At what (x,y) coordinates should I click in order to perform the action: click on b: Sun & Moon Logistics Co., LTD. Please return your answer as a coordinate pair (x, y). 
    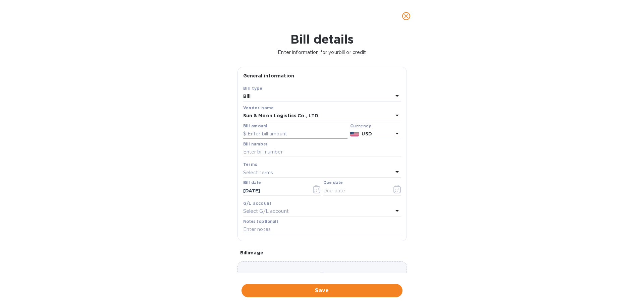
    Looking at the image, I should click on (281, 116).